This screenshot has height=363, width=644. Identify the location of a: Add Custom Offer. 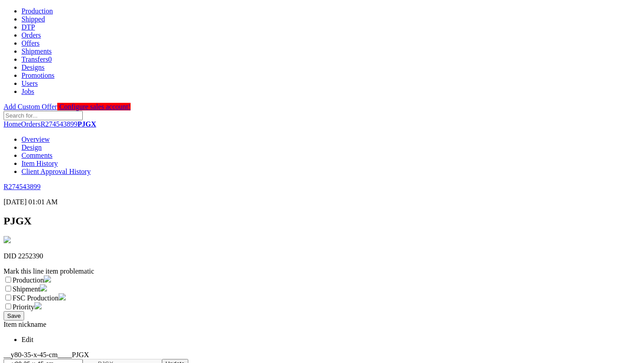
(30, 106).